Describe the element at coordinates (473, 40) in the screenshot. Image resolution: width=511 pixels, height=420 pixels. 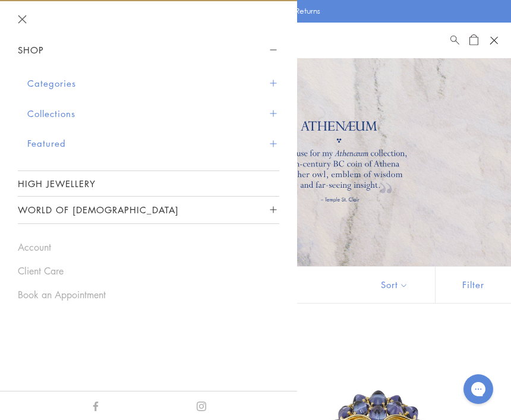
I see `a: Open Shopping Bag` at that location.